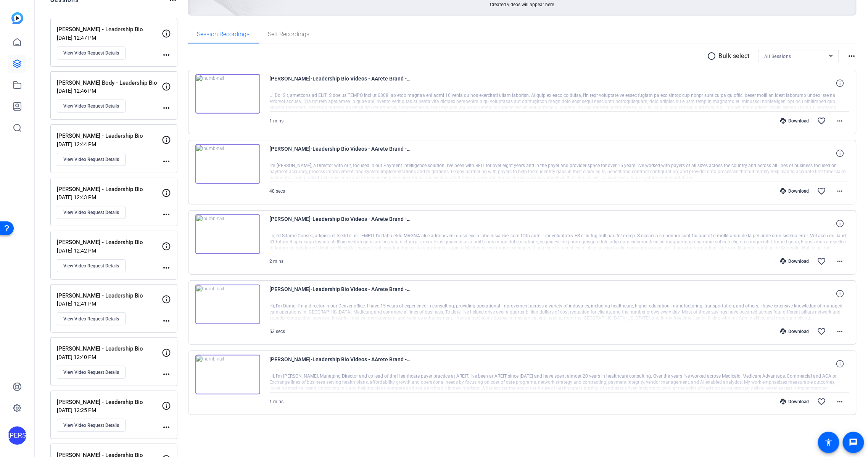  I want to click on mat-icon: message, so click(854, 443).